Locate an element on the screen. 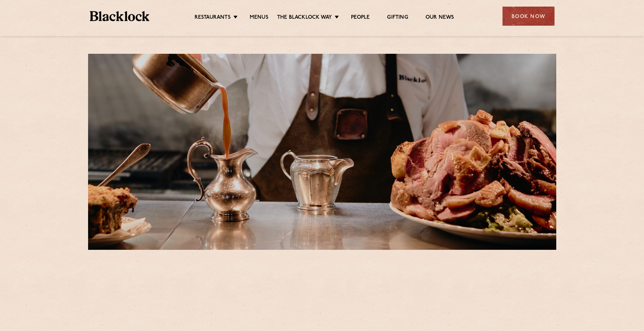 The height and width of the screenshot is (331, 644). div: Book Now is located at coordinates (528, 16).